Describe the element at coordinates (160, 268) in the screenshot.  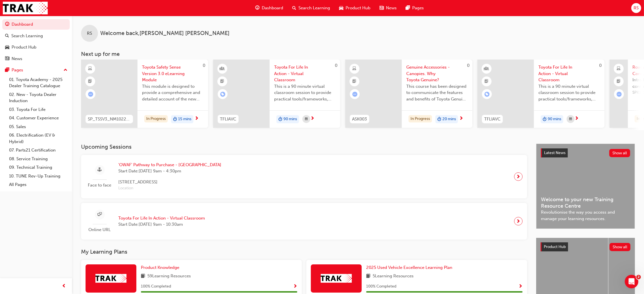
I see `span: Product Knowledge` at that location.